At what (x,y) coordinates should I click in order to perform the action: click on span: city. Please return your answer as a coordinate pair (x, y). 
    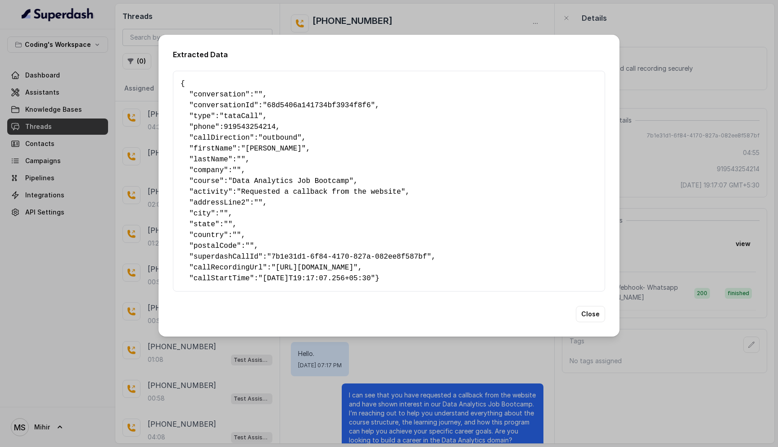
    Looking at the image, I should click on (202, 213).